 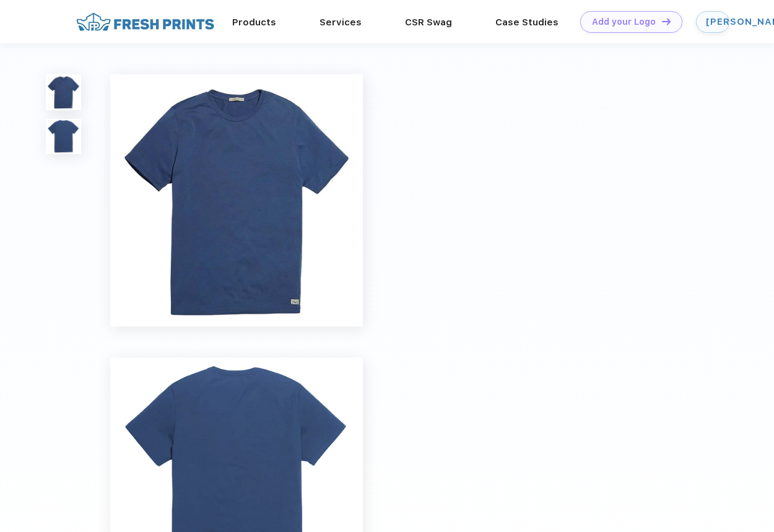 What do you see at coordinates (624, 22) in the screenshot?
I see `div: Add your Logo` at bounding box center [624, 22].